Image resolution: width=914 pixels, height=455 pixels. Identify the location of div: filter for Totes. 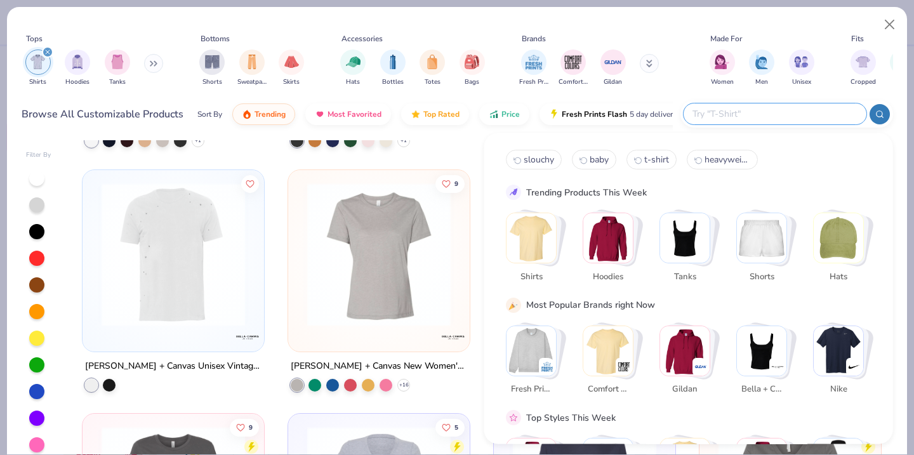
(432, 68).